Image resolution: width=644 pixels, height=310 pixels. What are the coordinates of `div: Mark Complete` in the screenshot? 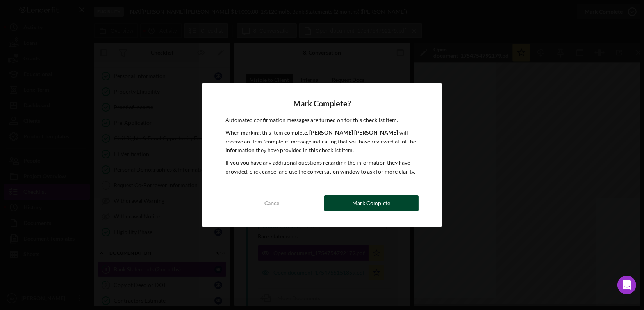 It's located at (371, 203).